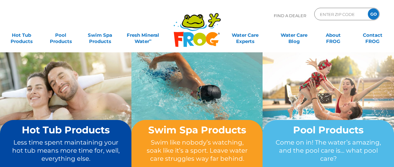 The width and height of the screenshot is (394, 167). I want to click on a: PoolProducts, so click(61, 35).